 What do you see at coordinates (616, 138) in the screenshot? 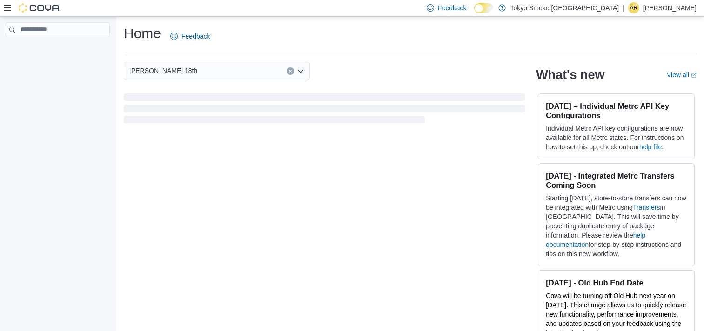
I see `p: Individual Metrc API key configurations are now available for all Metrc states. For instructions ...` at bounding box center [616, 138].